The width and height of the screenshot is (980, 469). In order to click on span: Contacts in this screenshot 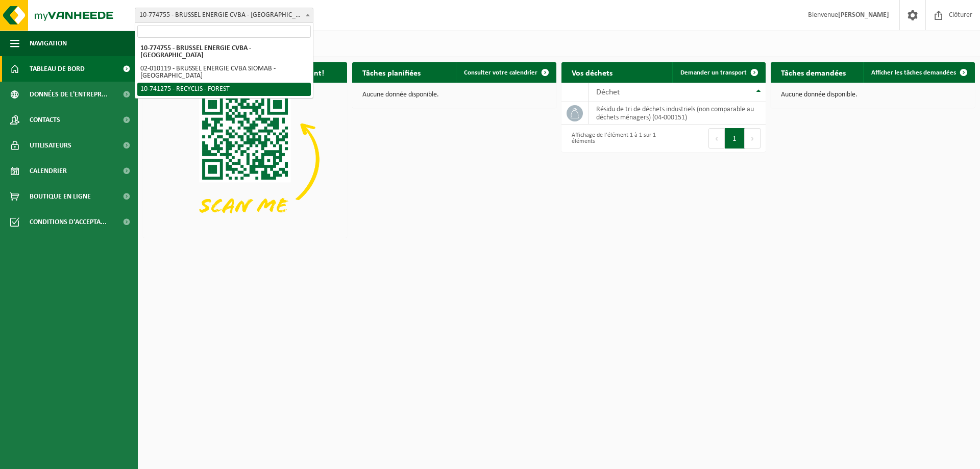, I will do `click(45, 120)`.